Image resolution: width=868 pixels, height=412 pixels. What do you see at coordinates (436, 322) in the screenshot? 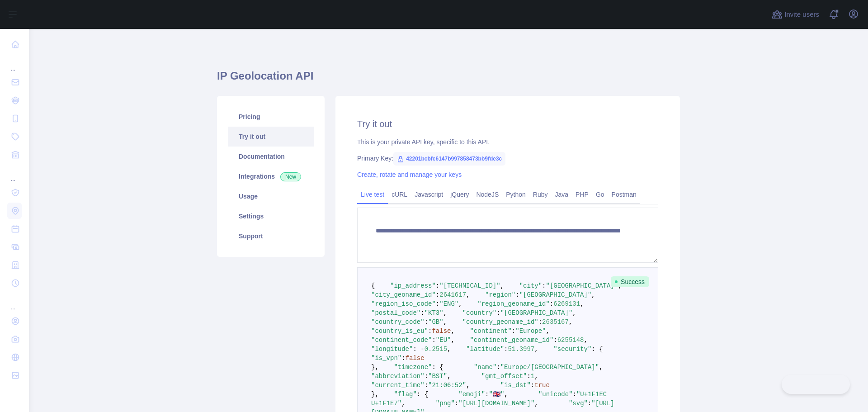
I see `span: "GB"` at bounding box center [436, 322].